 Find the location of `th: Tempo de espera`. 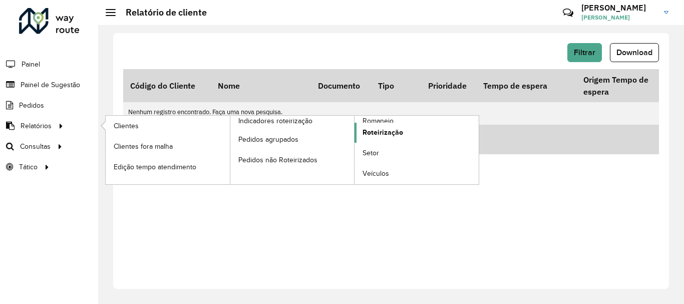

th: Tempo de espera is located at coordinates (526, 86).